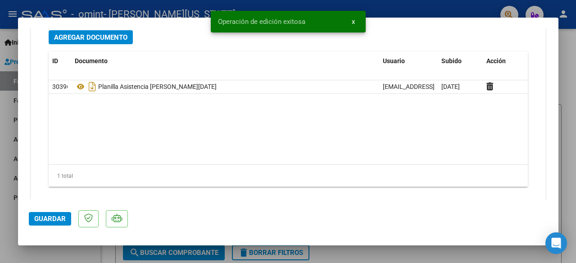 The width and height of the screenshot is (576, 263). Describe the element at coordinates (505, 61) in the screenshot. I see `datatable-header-cell: Acción` at that location.